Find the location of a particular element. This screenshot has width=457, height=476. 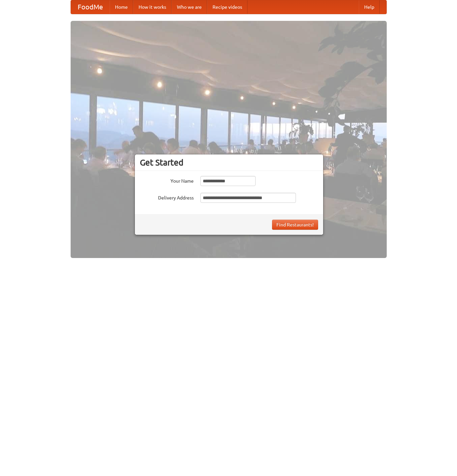

a: Who we are is located at coordinates (189, 7).